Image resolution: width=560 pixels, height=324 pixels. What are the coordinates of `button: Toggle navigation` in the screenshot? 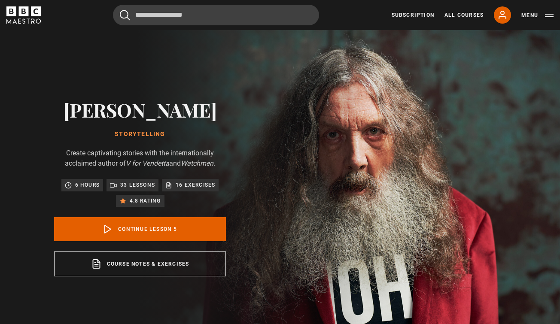 It's located at (537, 15).